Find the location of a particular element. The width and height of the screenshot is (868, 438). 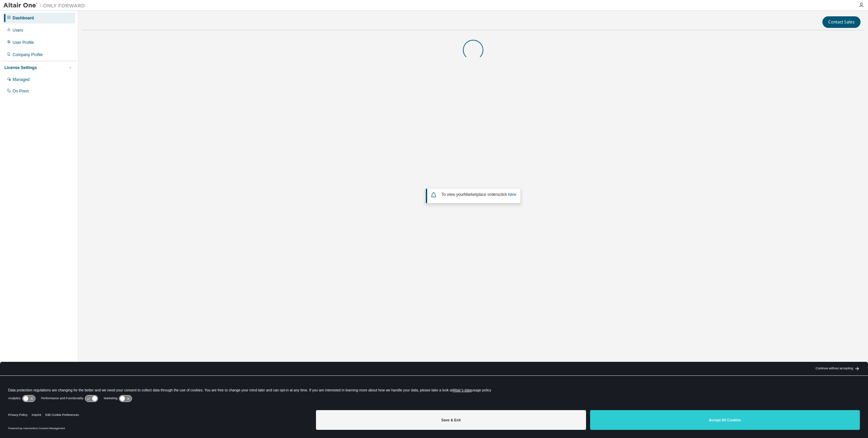

div: Managed is located at coordinates (21, 79).